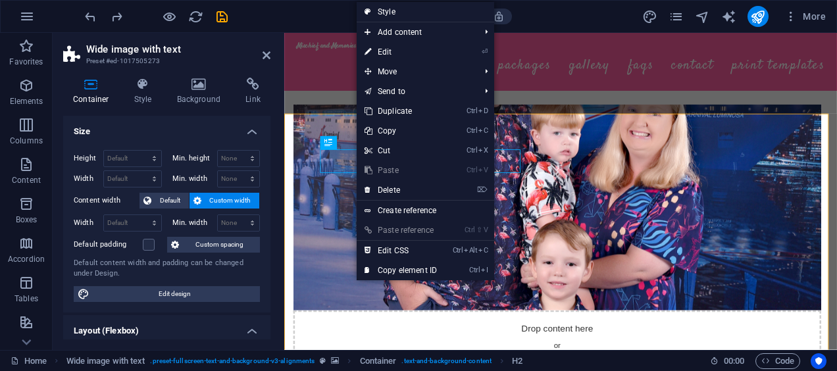  What do you see at coordinates (88, 158) in the screenshot?
I see `label: Height` at bounding box center [88, 158].